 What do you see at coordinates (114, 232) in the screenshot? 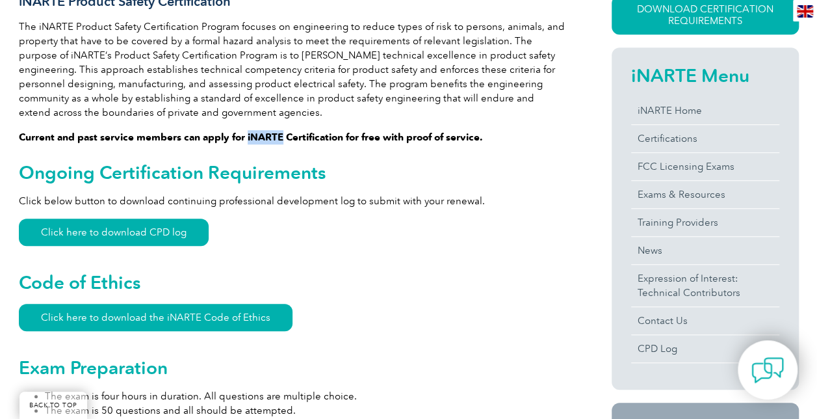
I see `a: Click here to download CPD log` at bounding box center [114, 232].